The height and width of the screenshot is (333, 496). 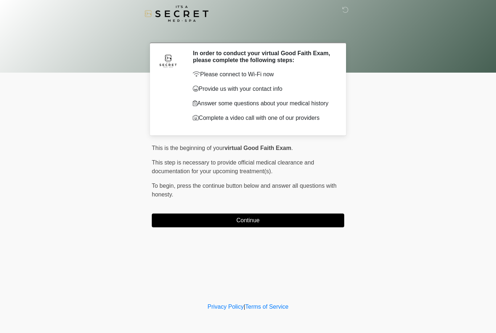 What do you see at coordinates (263, 118) in the screenshot?
I see `p: Complete a video call with one of our providers` at bounding box center [263, 118].